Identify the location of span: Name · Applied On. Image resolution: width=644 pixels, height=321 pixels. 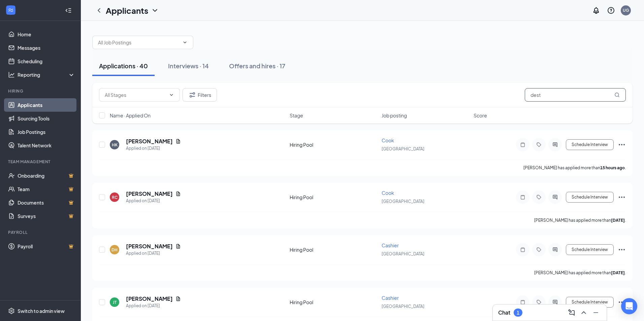
(130, 115).